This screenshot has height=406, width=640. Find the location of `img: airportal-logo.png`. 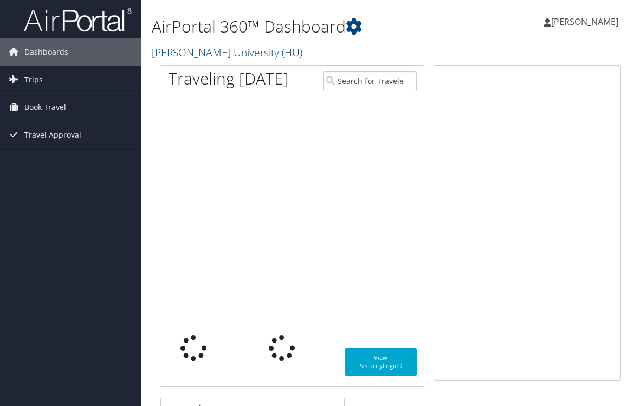

img: airportal-logo.png is located at coordinates (78, 20).